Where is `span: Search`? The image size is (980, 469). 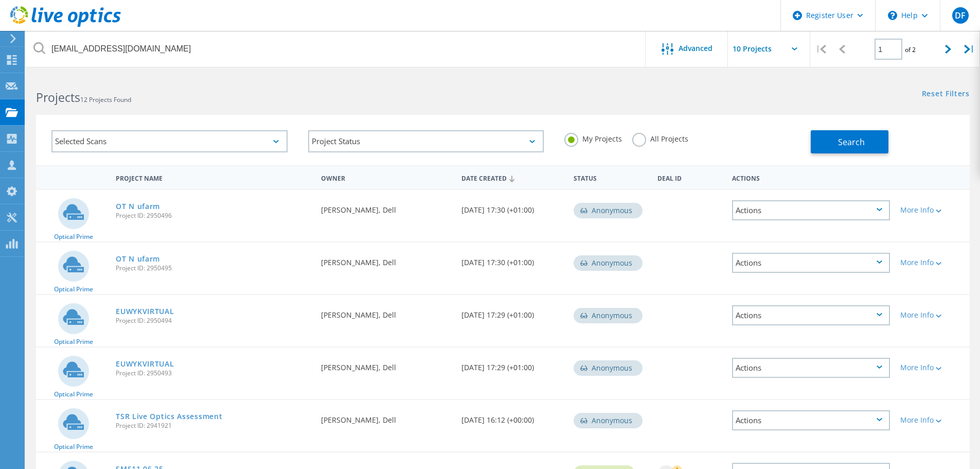 span: Search is located at coordinates (851, 142).